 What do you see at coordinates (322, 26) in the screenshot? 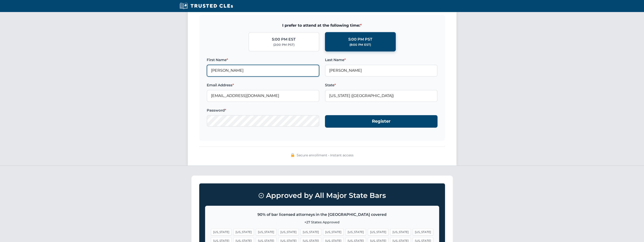
I see `span: I prefer to attend at the following time:` at bounding box center [322, 26].